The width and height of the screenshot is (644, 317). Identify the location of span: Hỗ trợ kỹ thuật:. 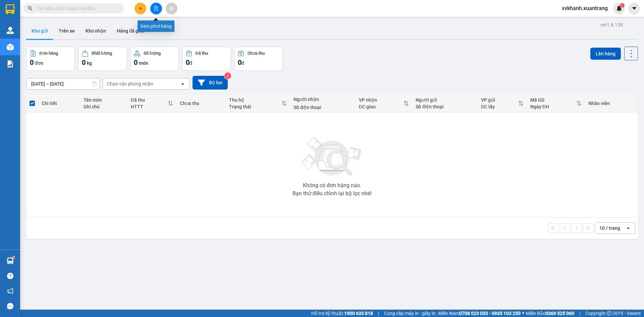
(342, 314).